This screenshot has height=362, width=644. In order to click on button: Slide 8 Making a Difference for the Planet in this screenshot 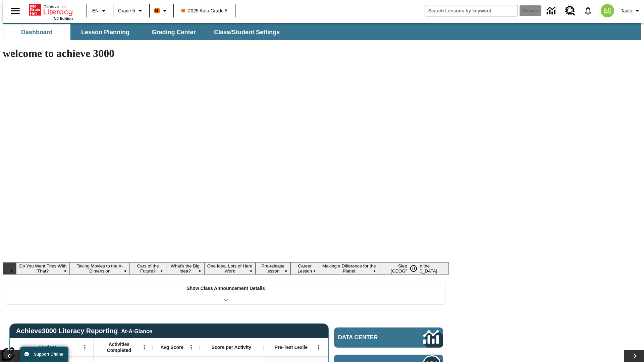, I will do `click(349, 269)`.